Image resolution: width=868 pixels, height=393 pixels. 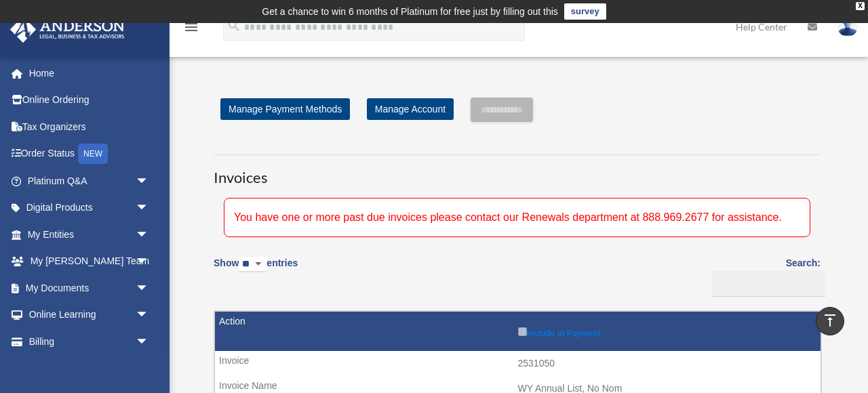 What do you see at coordinates (89, 208) in the screenshot?
I see `a: Digital Productsarrow_drop_down` at bounding box center [89, 208].